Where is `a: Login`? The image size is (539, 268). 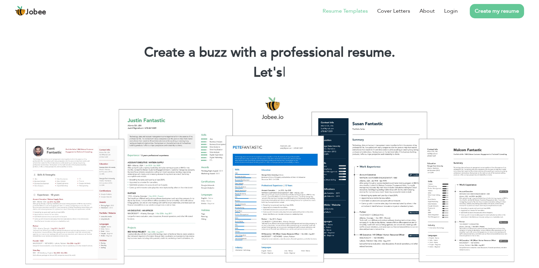
a: Login is located at coordinates (451, 11).